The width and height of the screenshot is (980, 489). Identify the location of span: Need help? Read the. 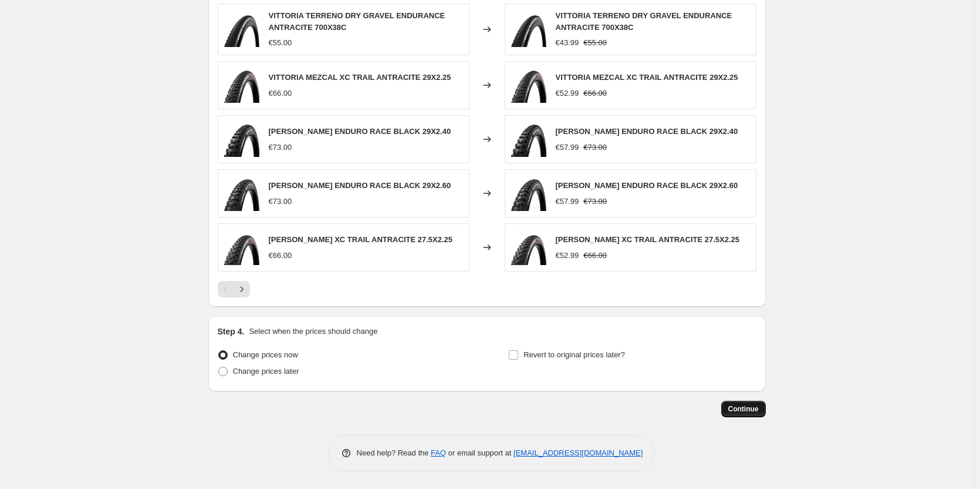
(394, 453).